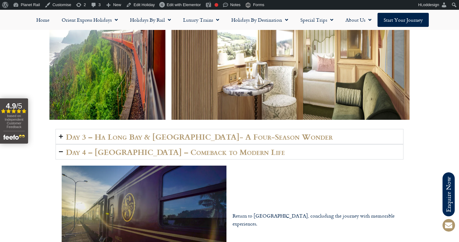  What do you see at coordinates (229, 20) in the screenshot?
I see `nav: Menu` at bounding box center [229, 20].